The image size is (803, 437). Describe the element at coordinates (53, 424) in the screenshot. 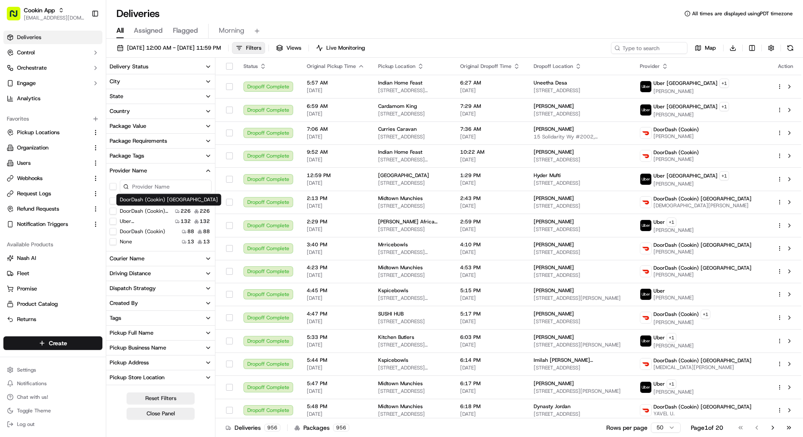

I see `button: Log out` at that location.